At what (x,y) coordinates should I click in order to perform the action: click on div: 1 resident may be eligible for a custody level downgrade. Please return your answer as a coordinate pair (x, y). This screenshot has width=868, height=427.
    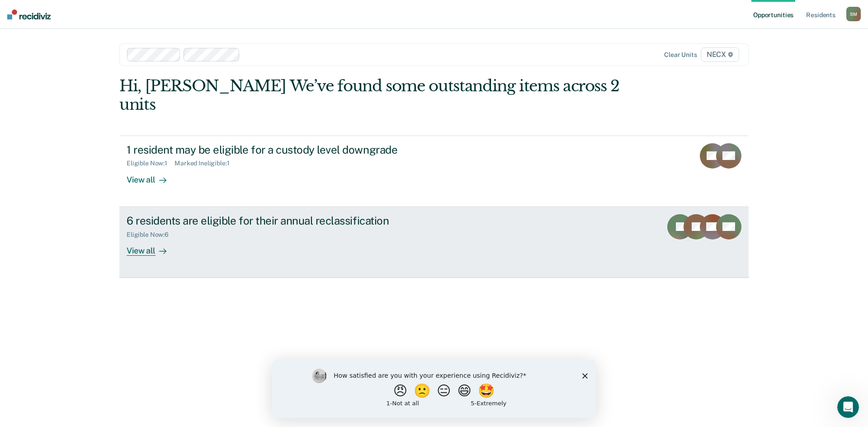
    Looking at the image, I should click on (285, 150).